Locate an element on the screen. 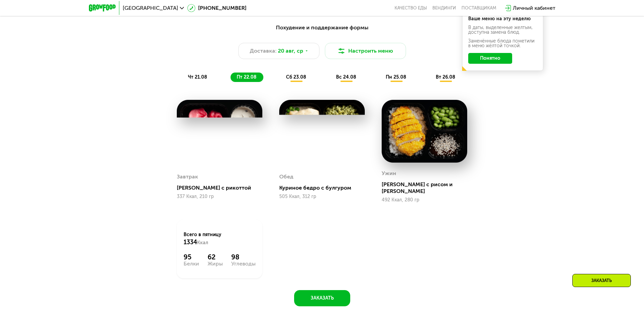  span: Ккал is located at coordinates (203, 243).